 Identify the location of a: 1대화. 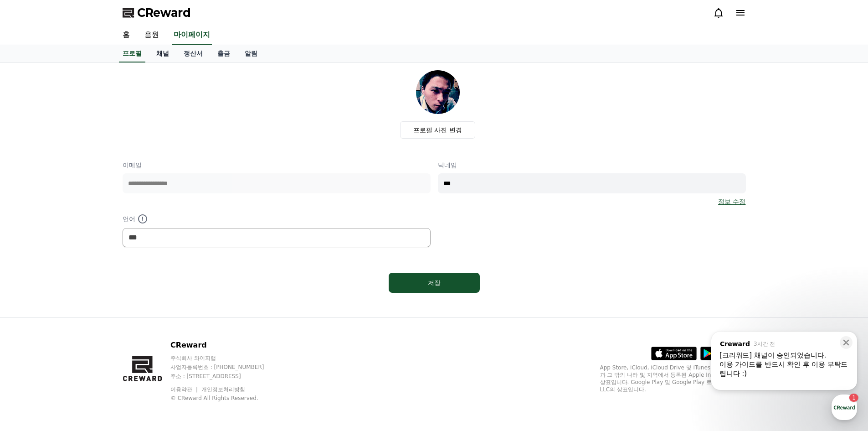
(89, 301).